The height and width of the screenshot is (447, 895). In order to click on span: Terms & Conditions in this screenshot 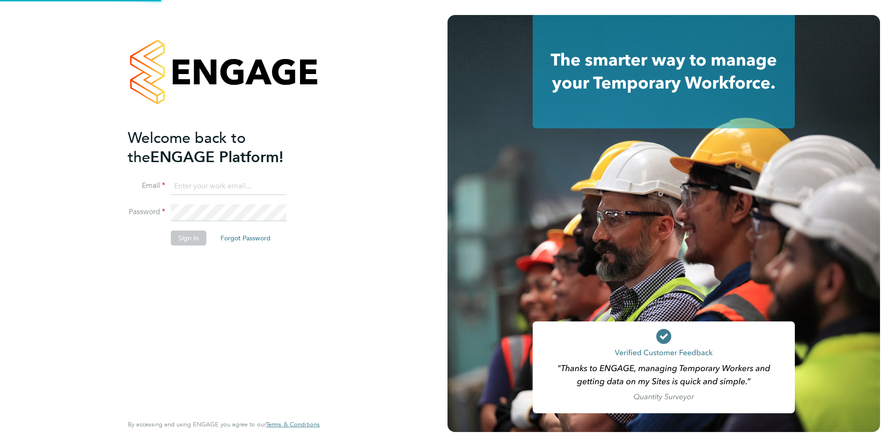, I will do `click(293, 424)`.